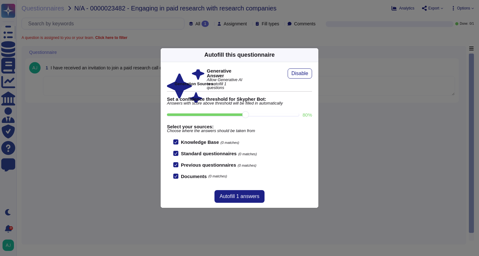 The height and width of the screenshot is (256, 479). I want to click on button: Disable, so click(300, 74).